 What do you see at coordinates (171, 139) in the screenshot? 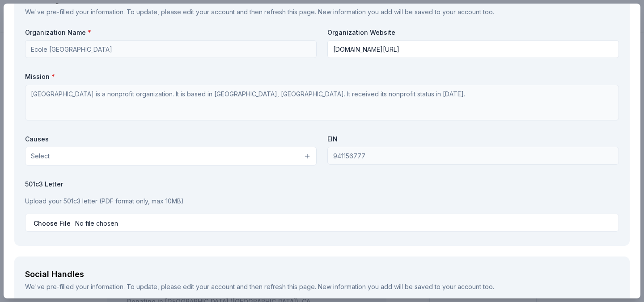
I see `label: Causes` at bounding box center [171, 139].